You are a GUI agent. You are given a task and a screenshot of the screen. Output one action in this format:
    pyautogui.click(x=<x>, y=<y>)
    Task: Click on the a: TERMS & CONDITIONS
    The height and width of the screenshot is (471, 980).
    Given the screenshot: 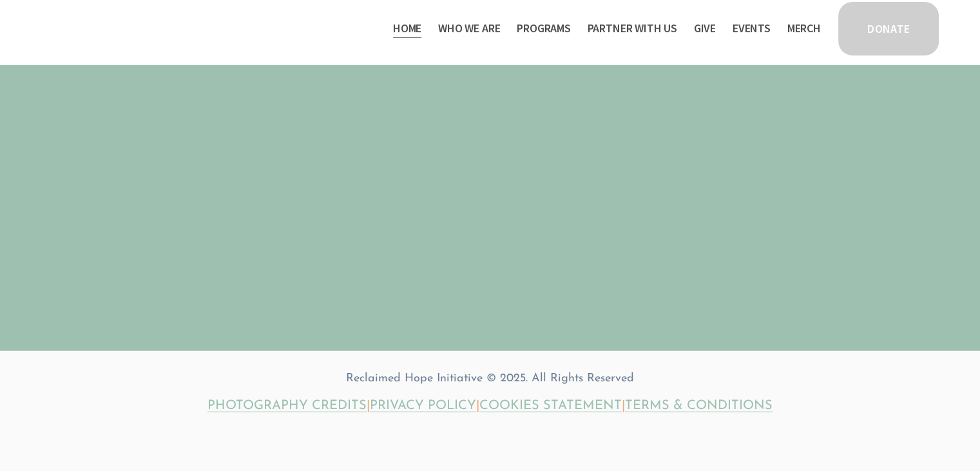 What is the action you would take?
    pyautogui.click(x=699, y=406)
    